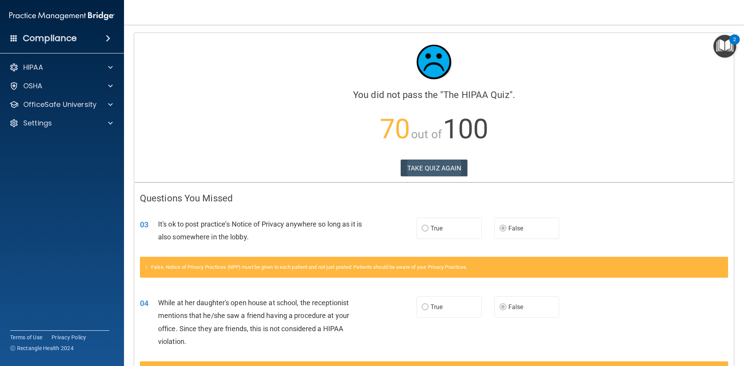  What do you see at coordinates (395, 129) in the screenshot?
I see `span: 70` at bounding box center [395, 129].